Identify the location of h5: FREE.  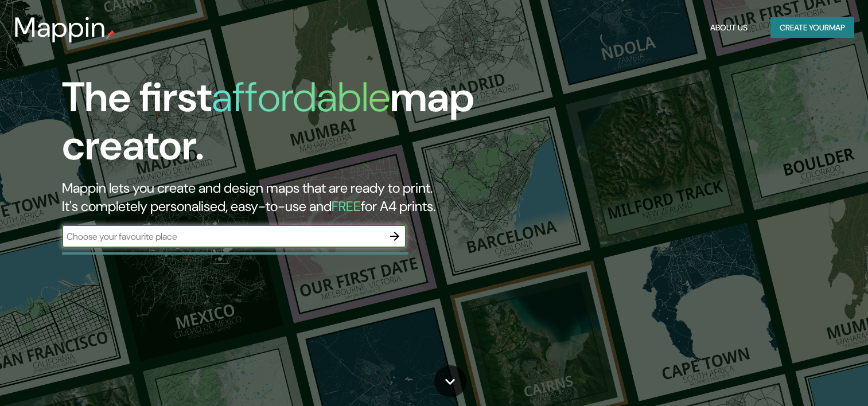
(346, 206).